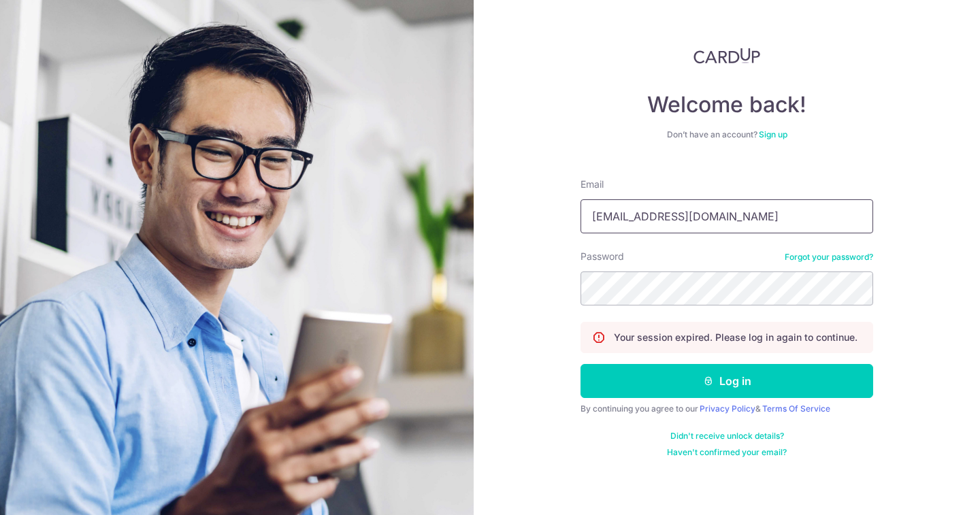 The height and width of the screenshot is (515, 980). I want to click on a: Haven't confirmed your email?, so click(727, 453).